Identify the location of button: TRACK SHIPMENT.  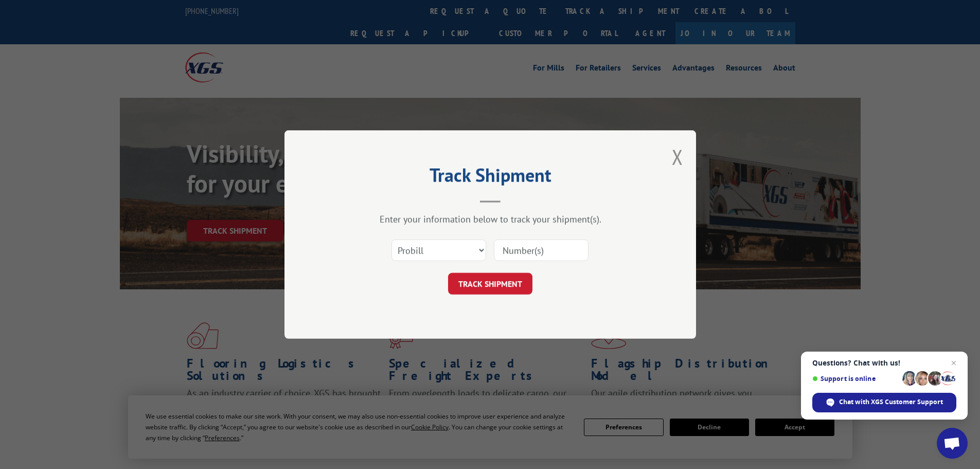
(490, 283).